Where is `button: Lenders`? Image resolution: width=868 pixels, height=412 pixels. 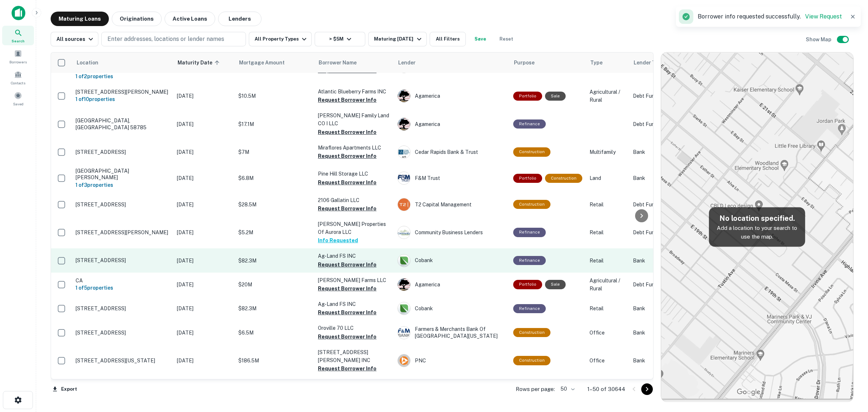 button: Lenders is located at coordinates (240, 19).